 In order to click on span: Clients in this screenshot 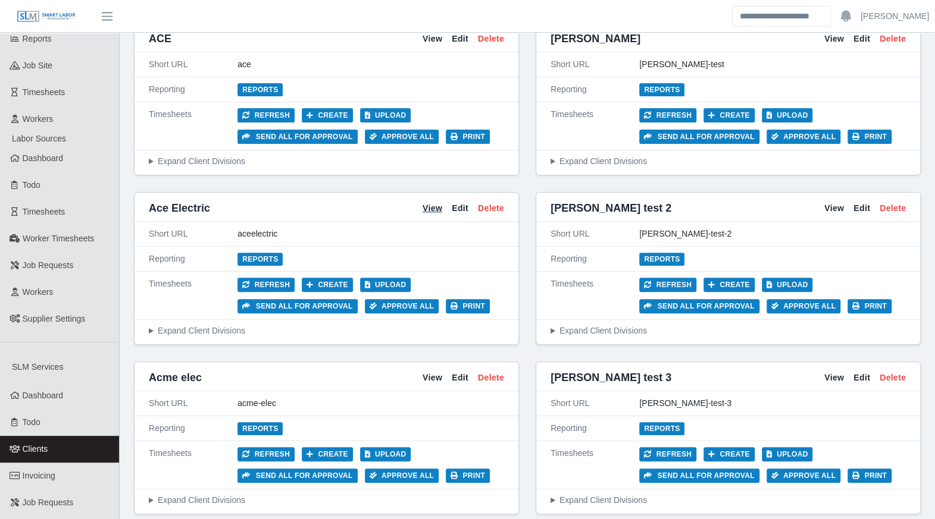, I will do `click(35, 449)`.